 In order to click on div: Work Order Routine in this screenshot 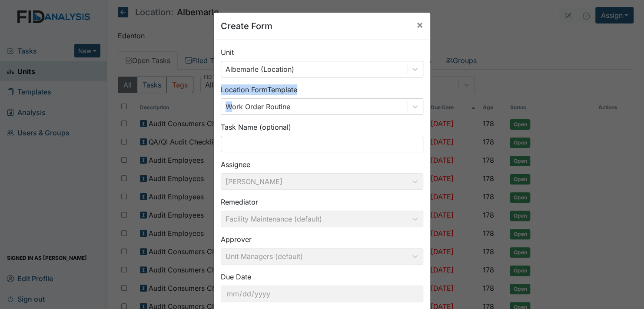, I will do `click(258, 107)`.